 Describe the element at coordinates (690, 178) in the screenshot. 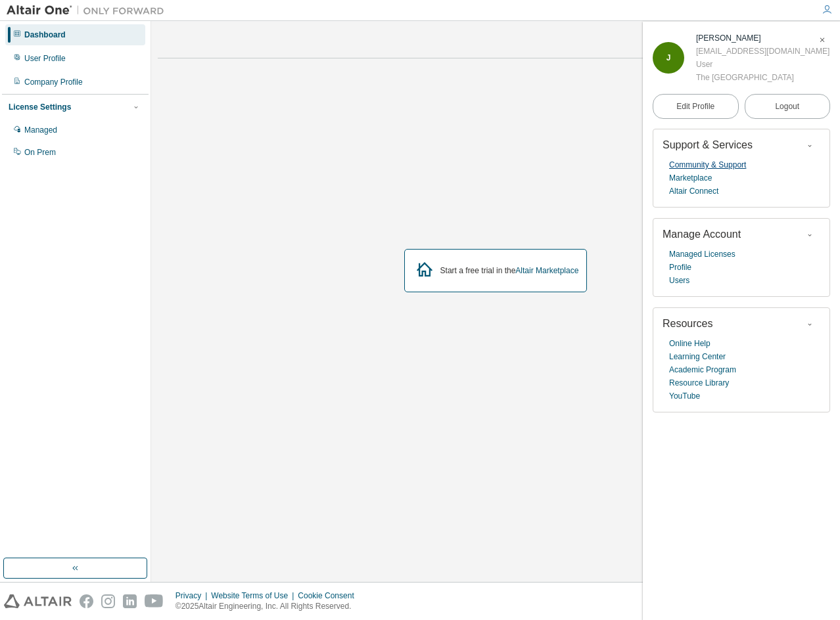

I see `a: Marketplace` at that location.